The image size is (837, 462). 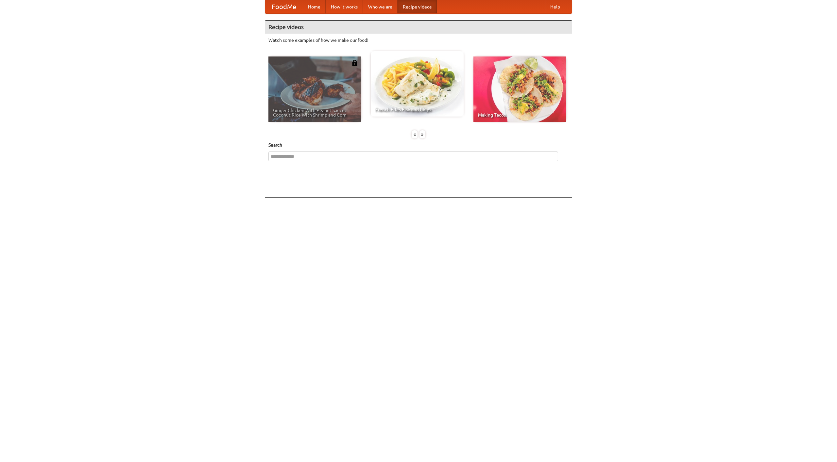 I want to click on p: Watch some examples of how we make our food!, so click(x=418, y=40).